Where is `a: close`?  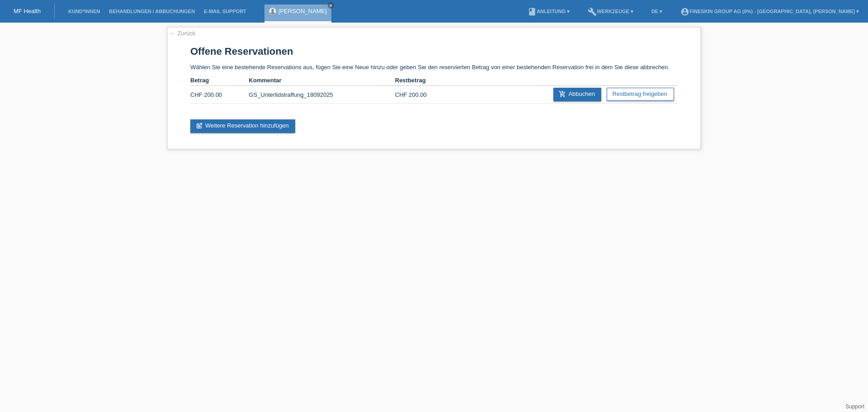 a: close is located at coordinates (331, 5).